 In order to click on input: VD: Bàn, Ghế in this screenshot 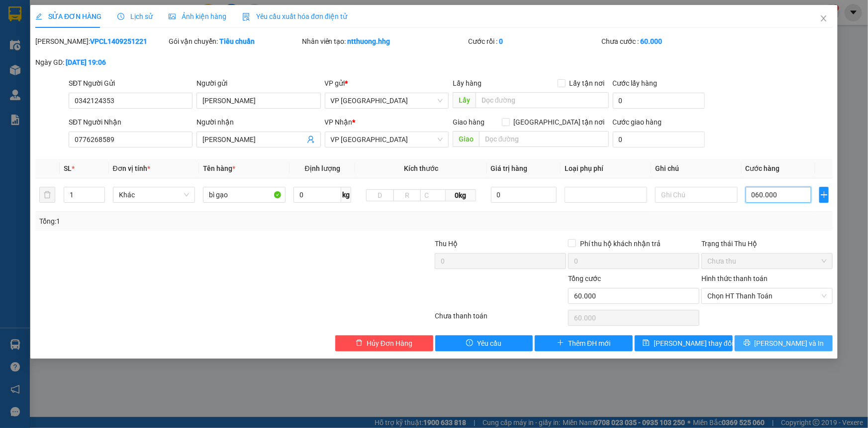, I will do `click(244, 195)`.